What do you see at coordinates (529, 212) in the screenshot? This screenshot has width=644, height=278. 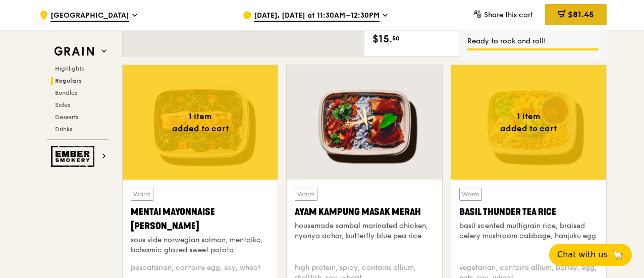 I see `div: Basil Thunder Tea Rice` at bounding box center [529, 212].